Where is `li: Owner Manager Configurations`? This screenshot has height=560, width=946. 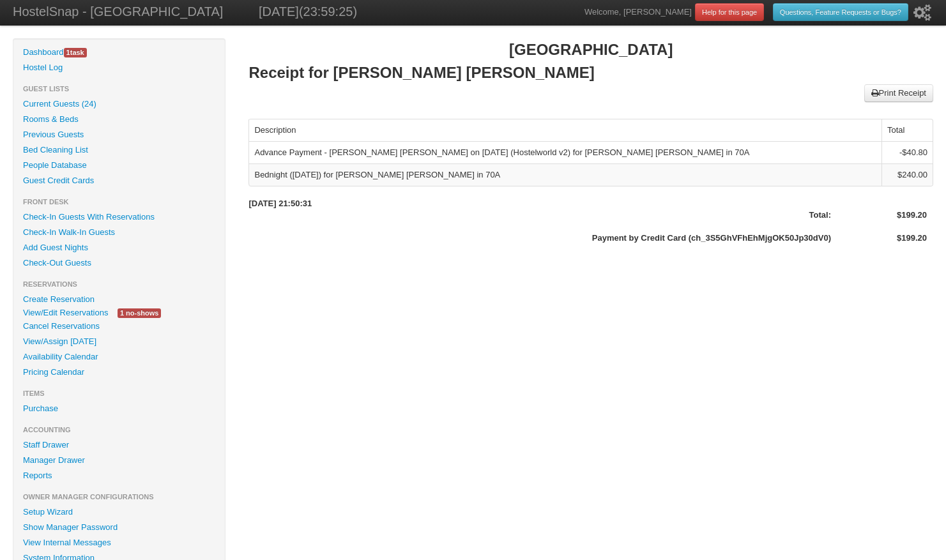 li: Owner Manager Configurations is located at coordinates (119, 497).